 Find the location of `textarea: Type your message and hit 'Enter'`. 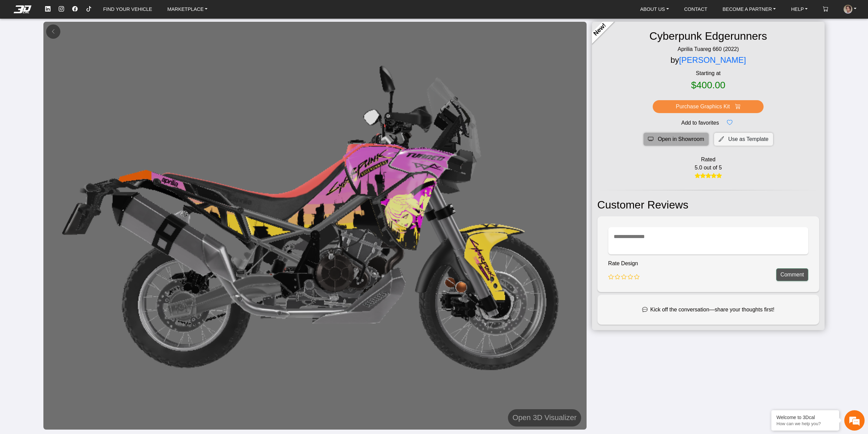

textarea: Type your message and hit 'Enter' is located at coordinates (66, 189).